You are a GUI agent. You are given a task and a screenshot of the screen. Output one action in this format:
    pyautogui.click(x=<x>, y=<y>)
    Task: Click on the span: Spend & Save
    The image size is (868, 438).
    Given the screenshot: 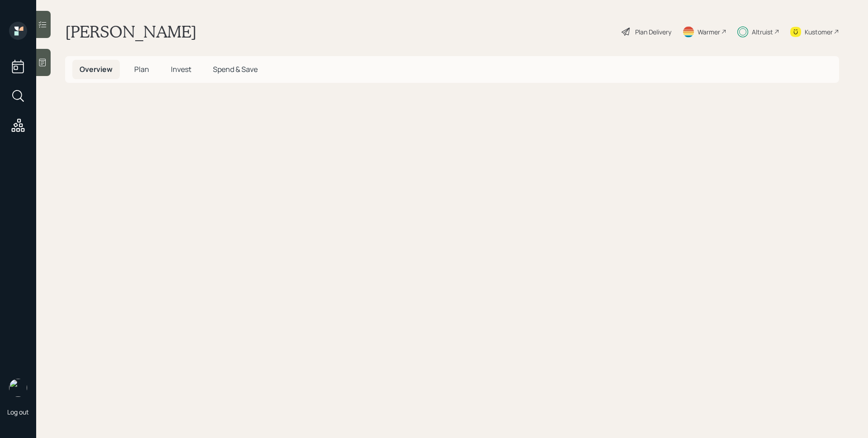 What is the action you would take?
    pyautogui.click(x=235, y=69)
    